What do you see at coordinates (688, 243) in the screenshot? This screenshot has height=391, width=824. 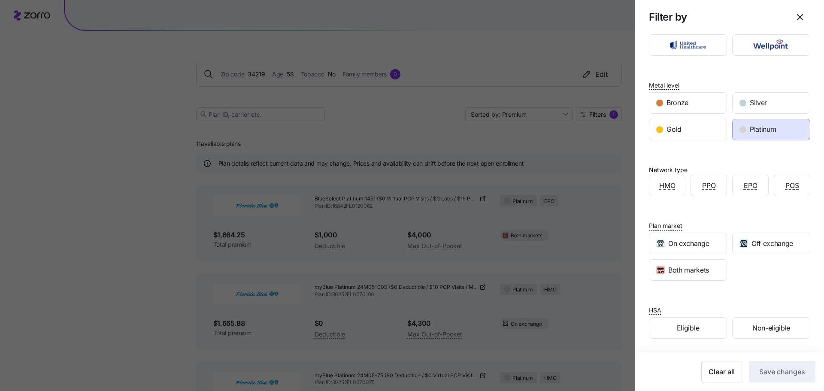 I see `span: On exchange` at bounding box center [688, 243].